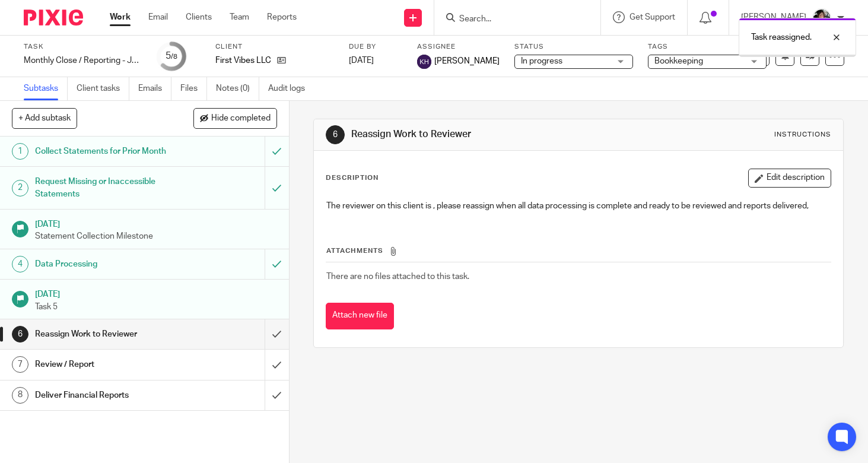 This screenshot has height=463, width=868. I want to click on label: Client, so click(275, 47).